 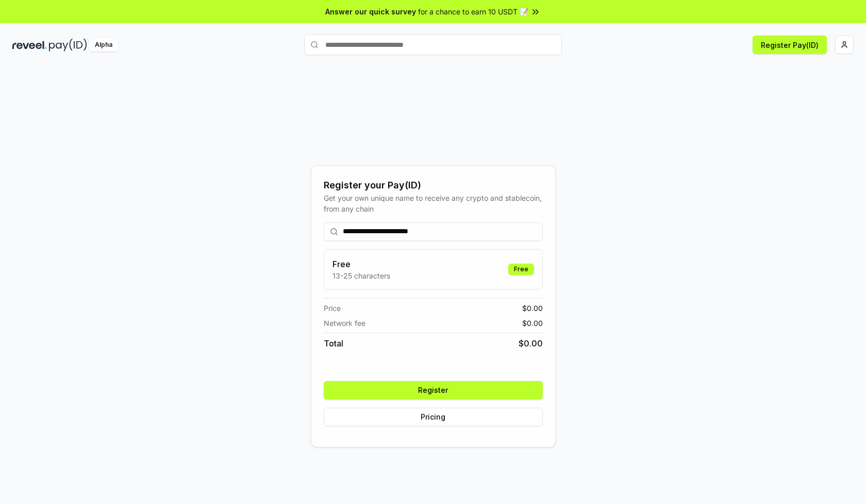 I want to click on span: Price, so click(x=332, y=308).